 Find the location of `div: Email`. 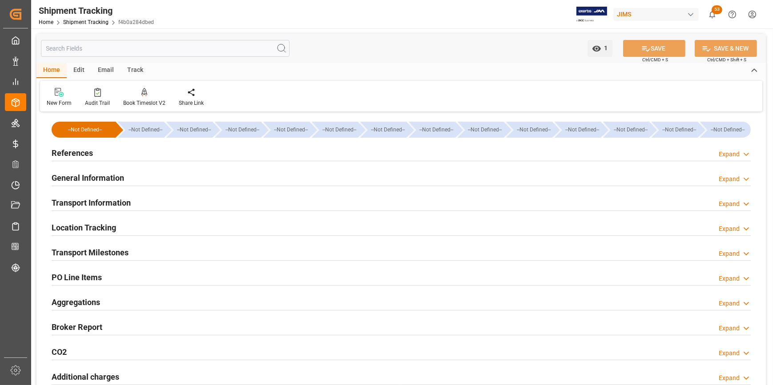

div: Email is located at coordinates (106, 71).